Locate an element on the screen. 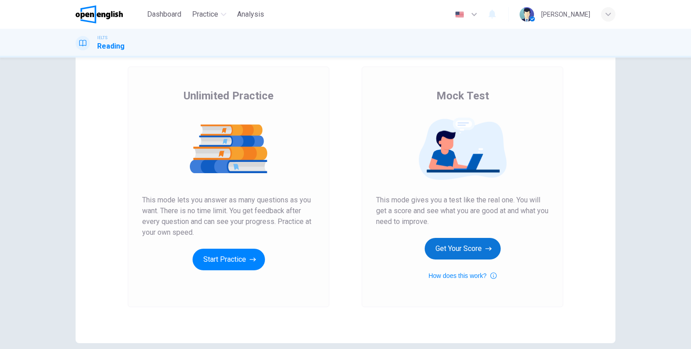 Image resolution: width=691 pixels, height=349 pixels. button: How does this work? is located at coordinates (462, 276).